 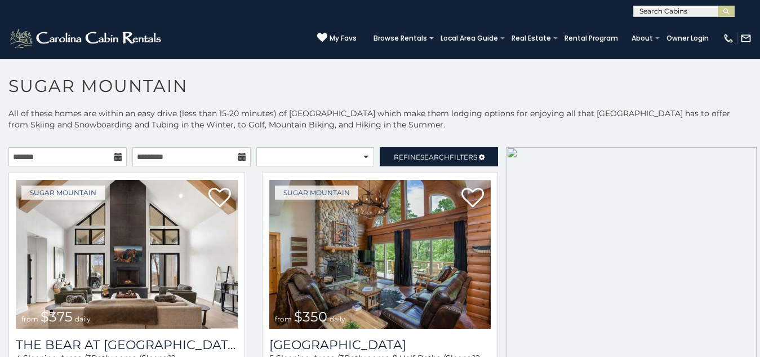 What do you see at coordinates (86, 38) in the screenshot?
I see `img: White-1-2.png` at bounding box center [86, 38].